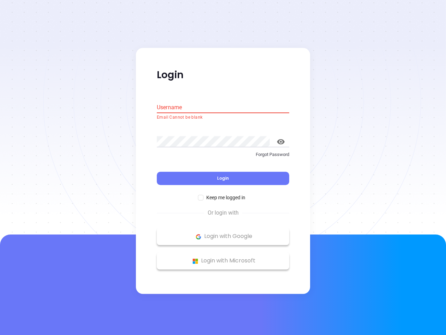 This screenshot has width=446, height=335. I want to click on img: Microsoft Logo, so click(195, 261).